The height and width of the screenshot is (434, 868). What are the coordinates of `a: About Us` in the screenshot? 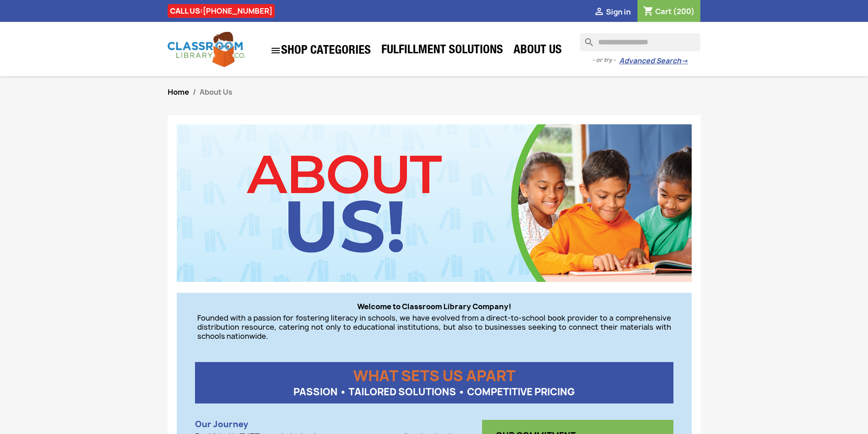 It's located at (538, 51).